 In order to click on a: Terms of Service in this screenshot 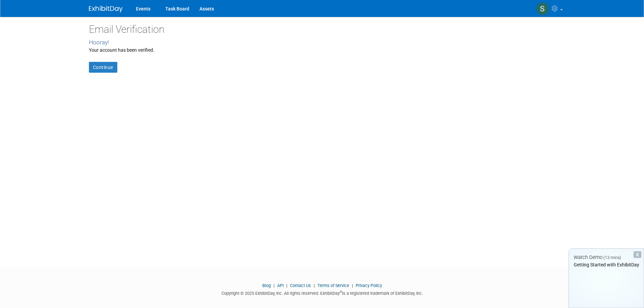, I will do `click(333, 285)`.